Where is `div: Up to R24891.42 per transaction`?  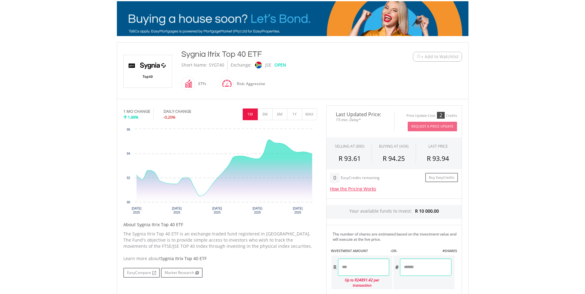
div: Up to R24891.42 per transaction is located at coordinates (360, 283).